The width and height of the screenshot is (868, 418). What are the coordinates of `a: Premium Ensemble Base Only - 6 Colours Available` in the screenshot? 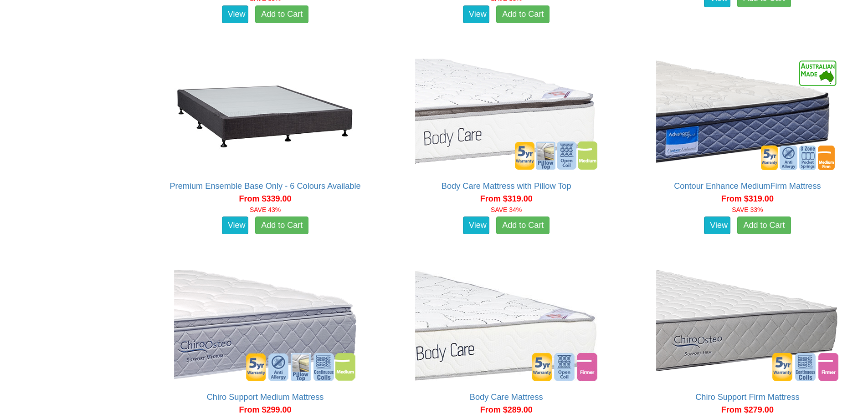 It's located at (264, 186).